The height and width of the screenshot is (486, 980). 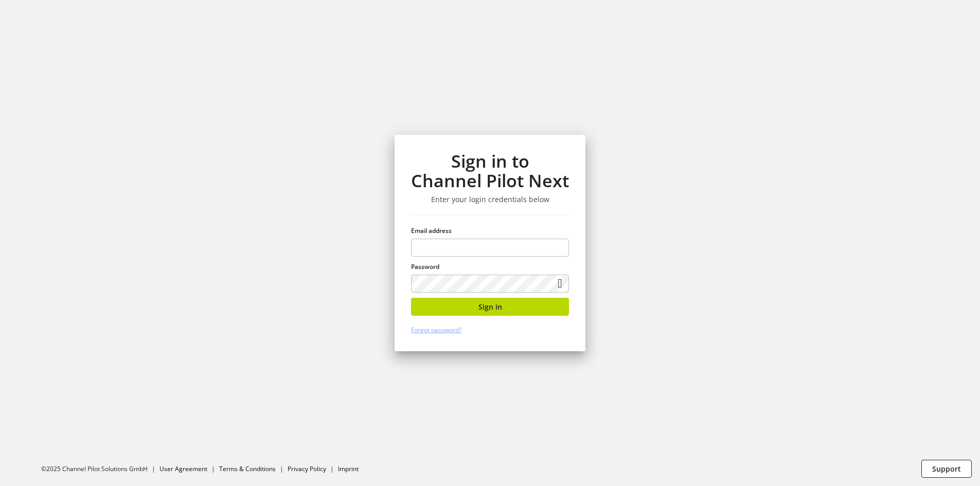 I want to click on a: Privacy Policy, so click(x=306, y=468).